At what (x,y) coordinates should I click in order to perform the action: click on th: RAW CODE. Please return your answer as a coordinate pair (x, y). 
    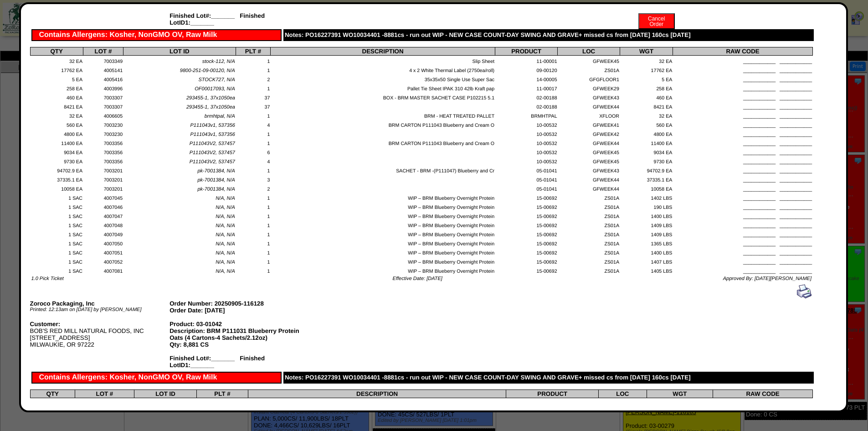
    Looking at the image, I should click on (763, 394).